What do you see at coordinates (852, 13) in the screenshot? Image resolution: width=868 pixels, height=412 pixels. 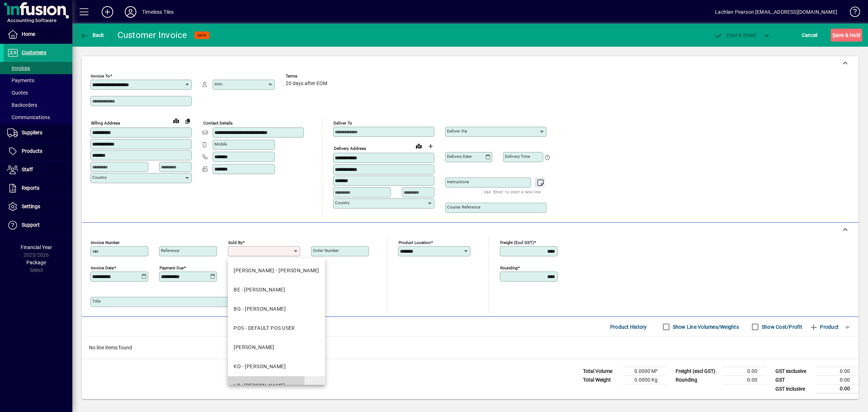 I see `a: Knowledge Base` at bounding box center [852, 13].